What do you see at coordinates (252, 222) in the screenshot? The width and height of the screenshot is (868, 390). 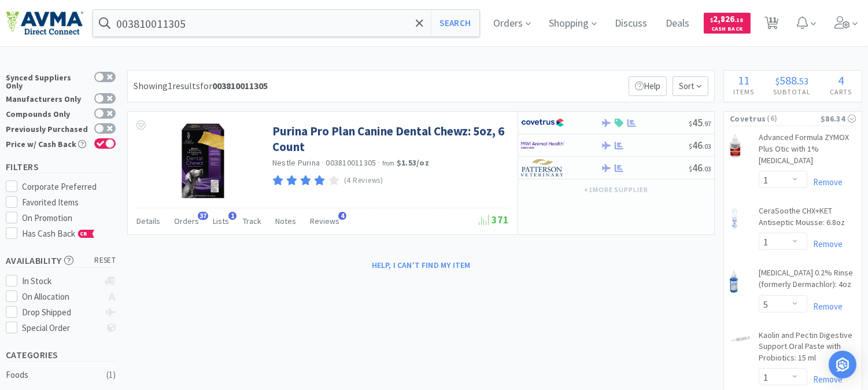 I see `span: Track` at bounding box center [252, 222].